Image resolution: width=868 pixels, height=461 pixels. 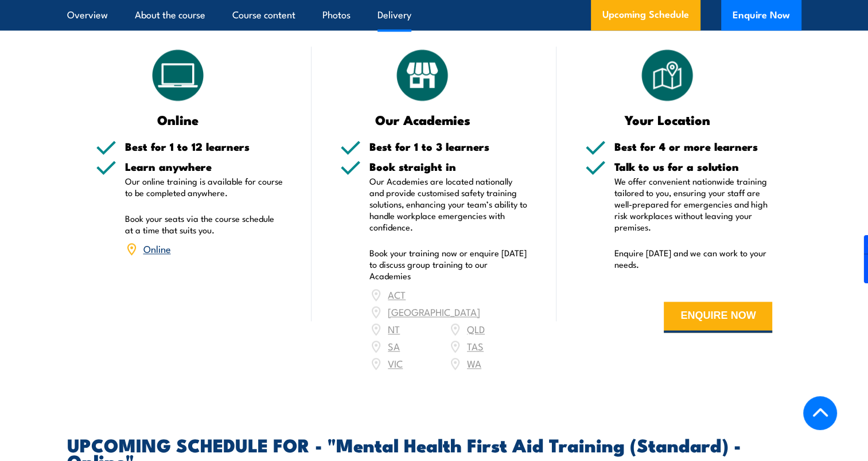 I want to click on h5: Talk to us for a solution, so click(x=693, y=166).